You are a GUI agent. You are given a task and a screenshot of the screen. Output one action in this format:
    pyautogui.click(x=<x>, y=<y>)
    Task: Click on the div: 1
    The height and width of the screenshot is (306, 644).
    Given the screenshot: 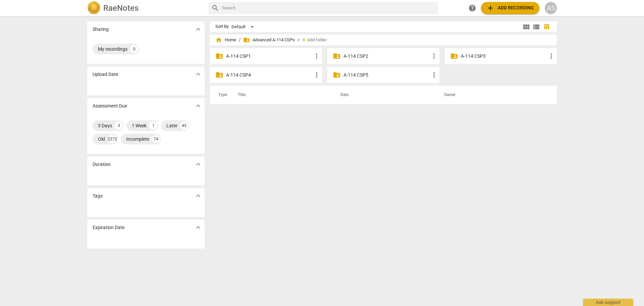 What is the action you would take?
    pyautogui.click(x=153, y=125)
    